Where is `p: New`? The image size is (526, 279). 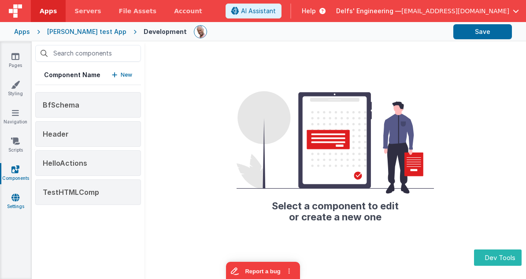 p: New is located at coordinates (126, 75).